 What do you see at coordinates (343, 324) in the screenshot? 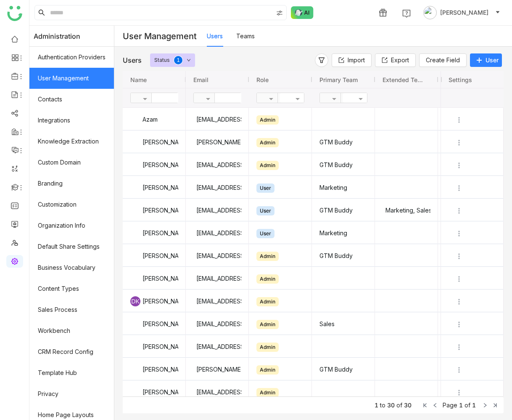
I see `gtmb-cell-renderer: Sales` at bounding box center [343, 324].